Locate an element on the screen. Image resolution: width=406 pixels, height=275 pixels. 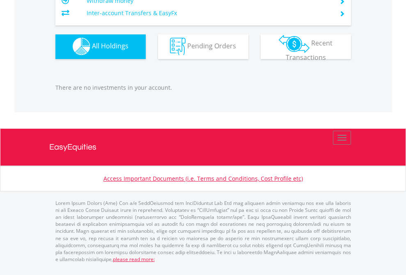
button: Pending Orders is located at coordinates (203, 47).